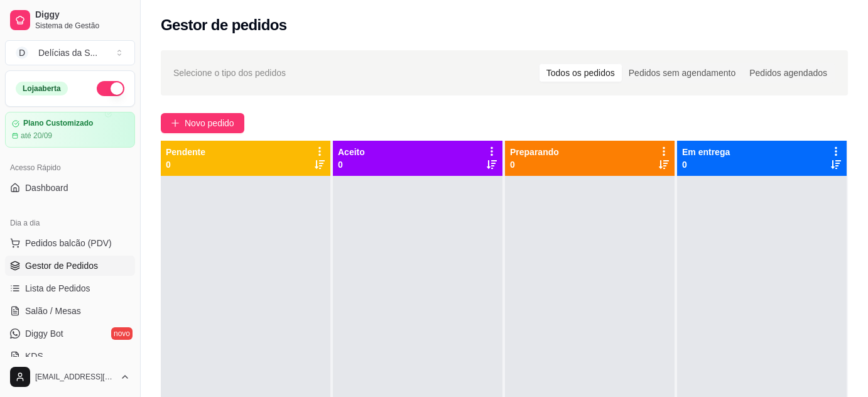 Image resolution: width=868 pixels, height=397 pixels. Describe the element at coordinates (58, 123) in the screenshot. I see `article: Plano Customizado` at that location.